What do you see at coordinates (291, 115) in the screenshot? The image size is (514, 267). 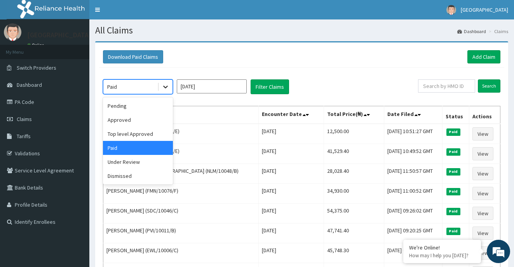 I see `th: Encounter Date` at bounding box center [291, 115].